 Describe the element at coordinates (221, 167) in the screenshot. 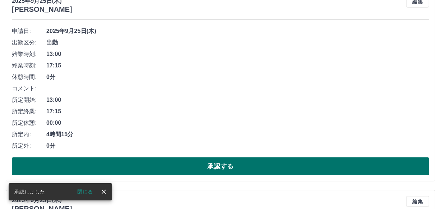

I see `button: 承認する` at that location.